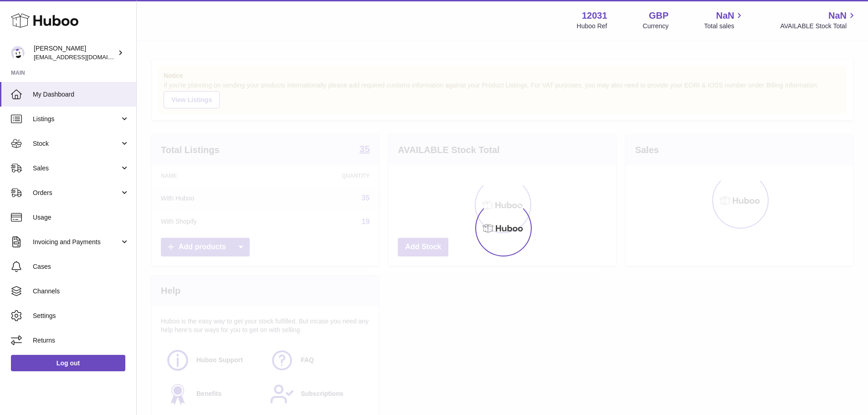 The height and width of the screenshot is (415, 868). Describe the element at coordinates (68, 363) in the screenshot. I see `a: Log out` at that location.